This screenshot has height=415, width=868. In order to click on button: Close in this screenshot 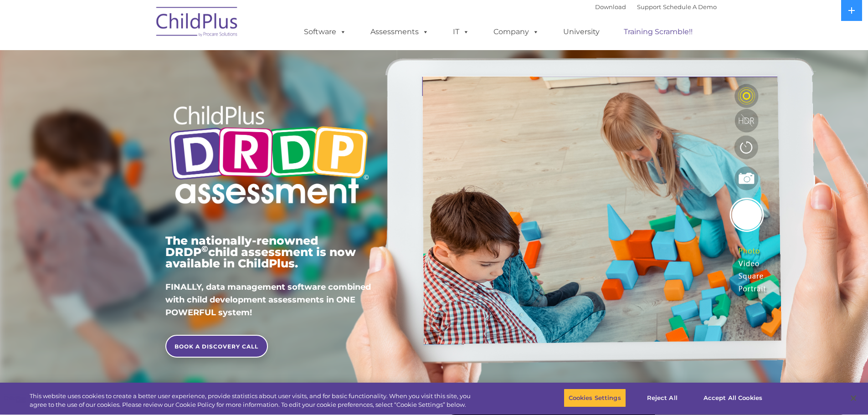, I will do `click(854, 398)`.